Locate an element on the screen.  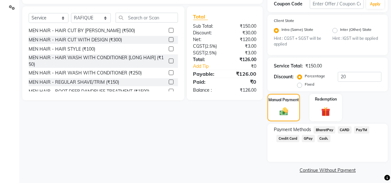
div: MEN HAIR - HAIR CUT WITH DESIGN (₹300) is located at coordinates (75, 40).